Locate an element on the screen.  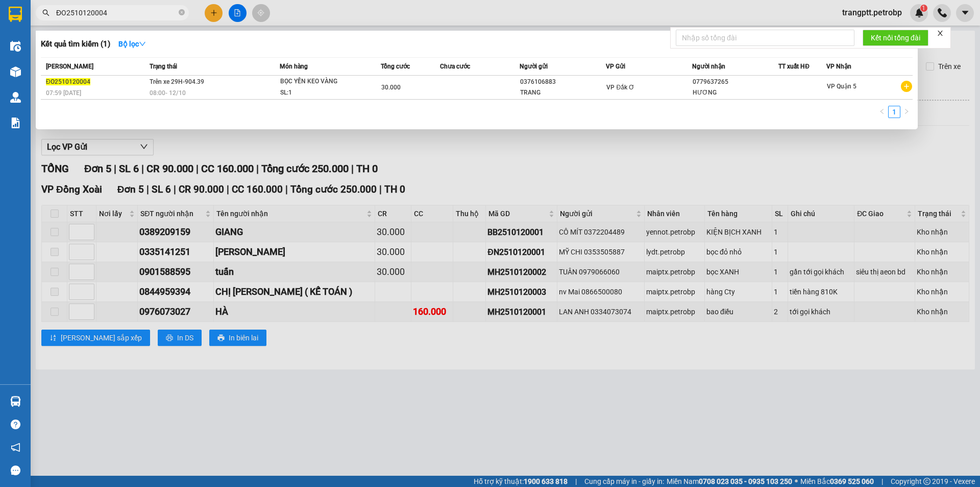
a: 1 is located at coordinates (894, 112).